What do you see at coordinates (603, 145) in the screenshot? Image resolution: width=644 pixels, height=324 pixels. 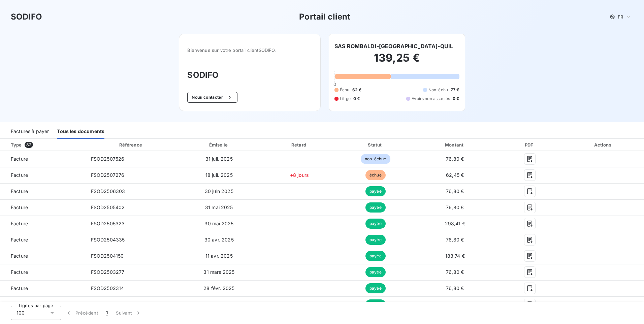 I see `div: Actions` at bounding box center [603, 145].